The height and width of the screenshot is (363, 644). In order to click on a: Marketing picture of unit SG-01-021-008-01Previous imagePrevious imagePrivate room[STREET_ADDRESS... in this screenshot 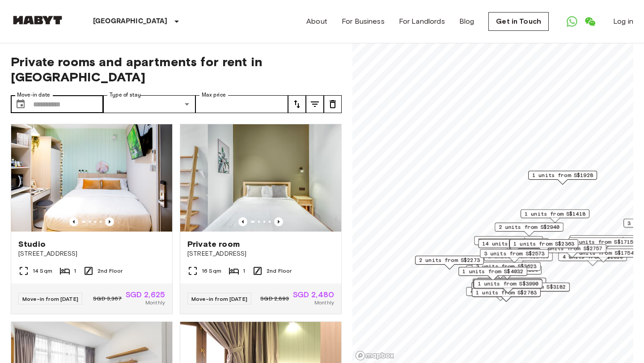, I will do `click(260, 219)`.